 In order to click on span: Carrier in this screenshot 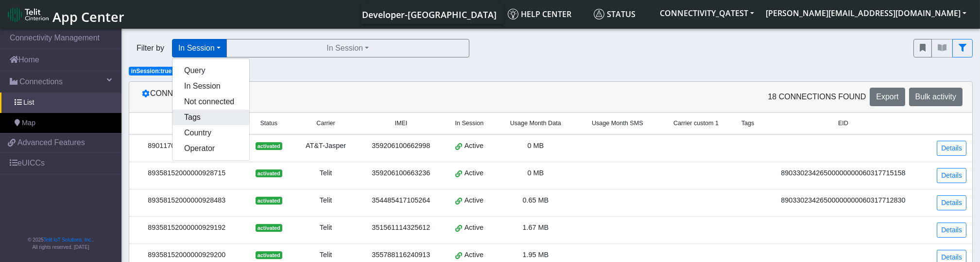, I will do `click(326, 123)`.